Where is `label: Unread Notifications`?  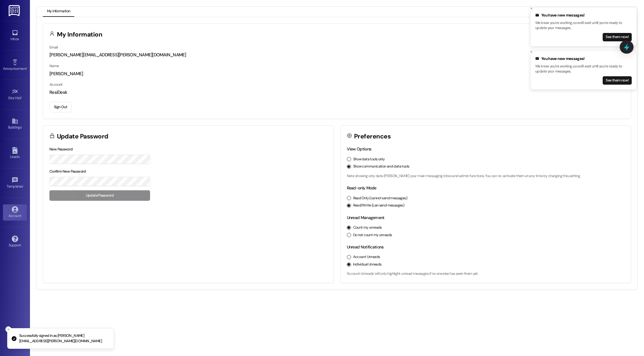
label: Unread Notifications is located at coordinates (365, 247).